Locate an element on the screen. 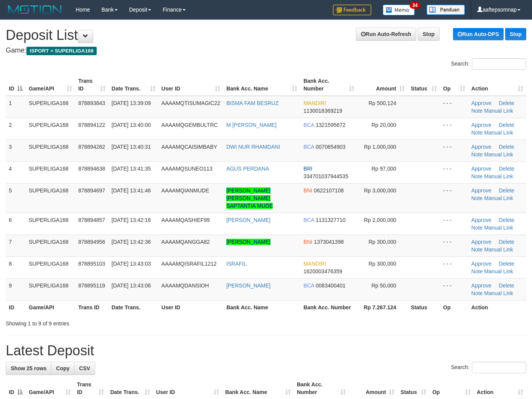  a: Run Auto-Refresh is located at coordinates (386, 34).